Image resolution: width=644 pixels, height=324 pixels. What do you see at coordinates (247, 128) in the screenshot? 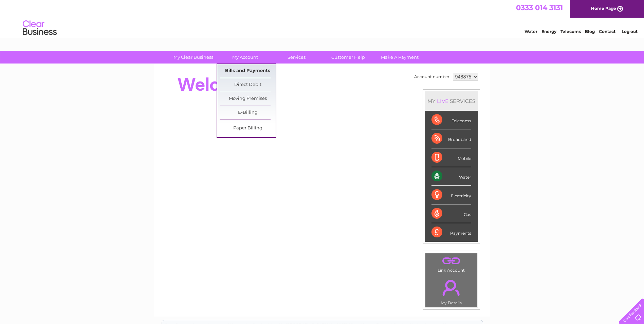
I see `a: Paper Billing` at bounding box center [247, 128].